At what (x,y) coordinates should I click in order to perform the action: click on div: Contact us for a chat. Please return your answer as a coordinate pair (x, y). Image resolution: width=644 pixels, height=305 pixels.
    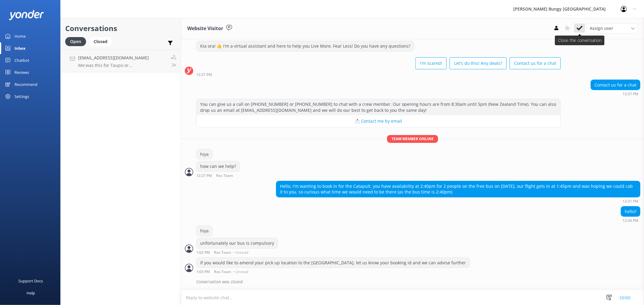
    Looking at the image, I should click on (615, 85).